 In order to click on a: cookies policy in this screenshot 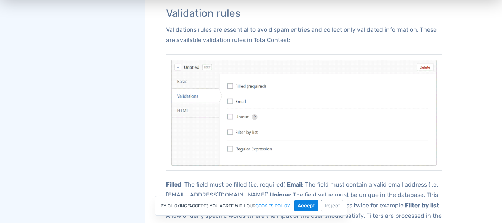, I will do `click(273, 206)`.